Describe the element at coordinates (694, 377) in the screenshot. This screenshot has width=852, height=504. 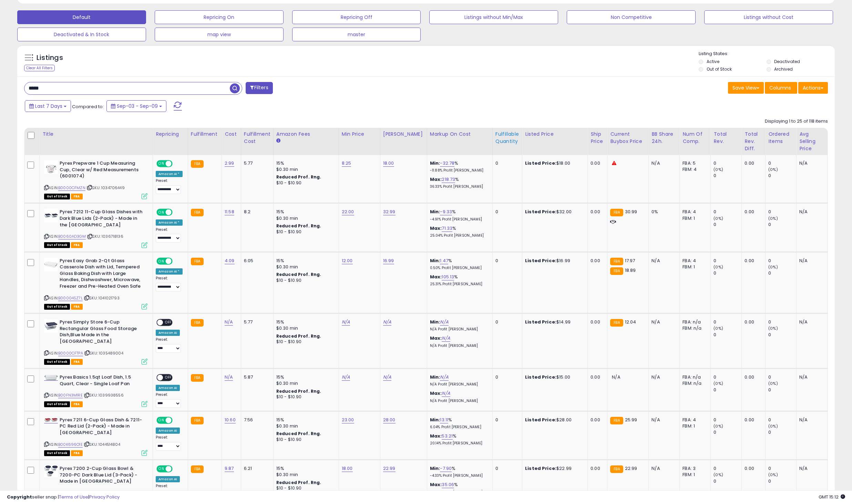
I see `div: FBA: n/a` at that location.